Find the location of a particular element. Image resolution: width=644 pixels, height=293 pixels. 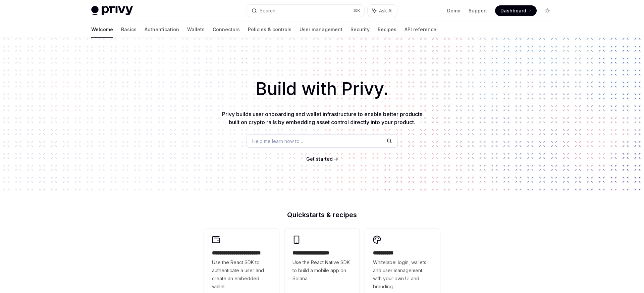

a: Support is located at coordinates (478, 10).